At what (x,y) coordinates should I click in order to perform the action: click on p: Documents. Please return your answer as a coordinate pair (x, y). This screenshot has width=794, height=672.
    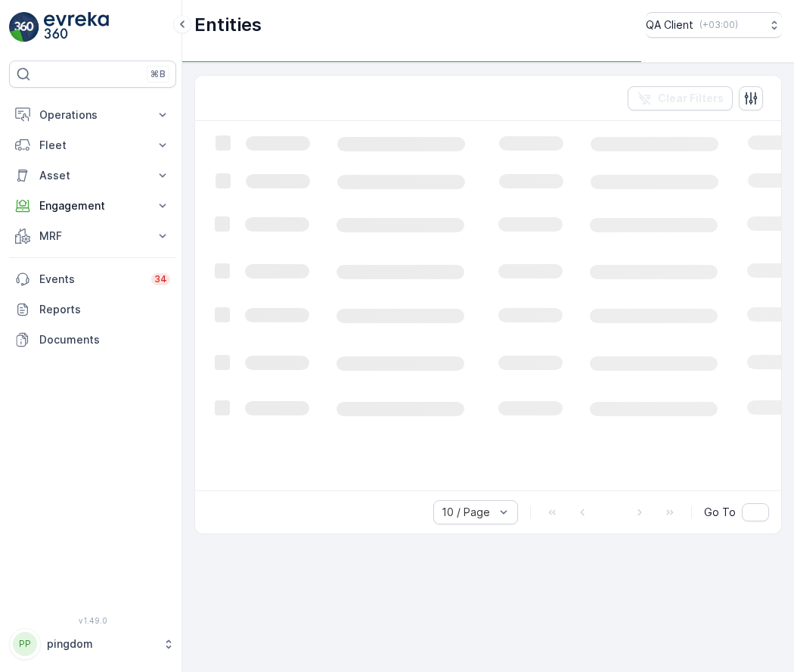
    Looking at the image, I should click on (105, 340).